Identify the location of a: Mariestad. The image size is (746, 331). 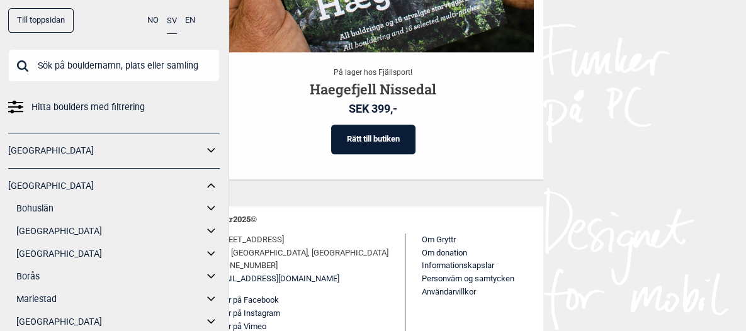
(110, 299).